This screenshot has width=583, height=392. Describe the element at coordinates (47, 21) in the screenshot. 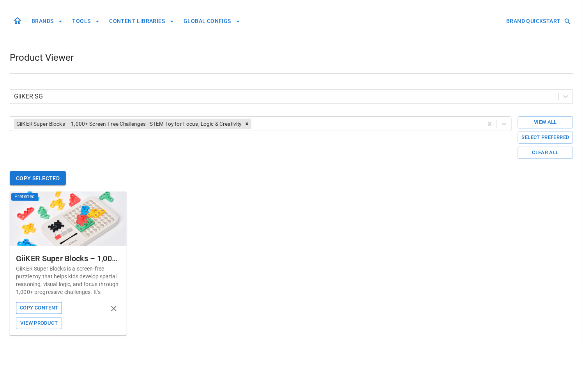

I see `button: BRANDS` at that location.